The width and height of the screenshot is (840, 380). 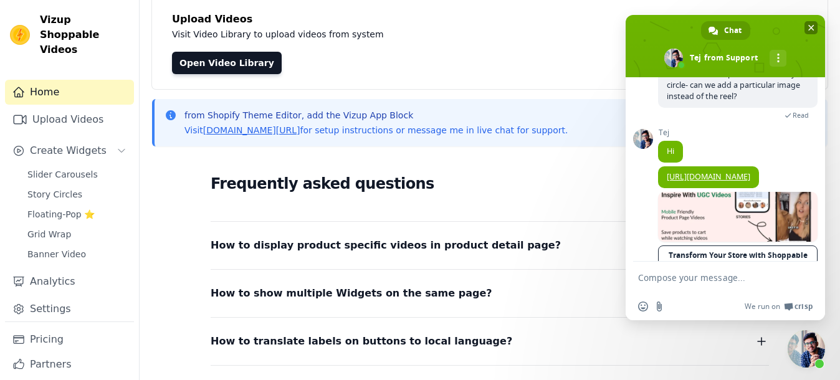 What do you see at coordinates (671, 133) in the screenshot?
I see `span: Tej` at bounding box center [671, 133].